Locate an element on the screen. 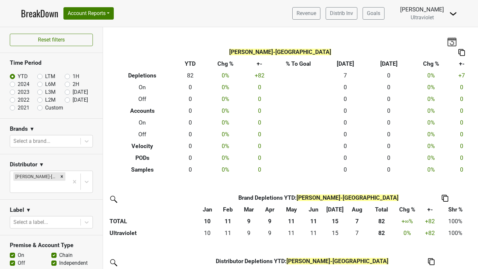  img: filter is located at coordinates (113, 262).